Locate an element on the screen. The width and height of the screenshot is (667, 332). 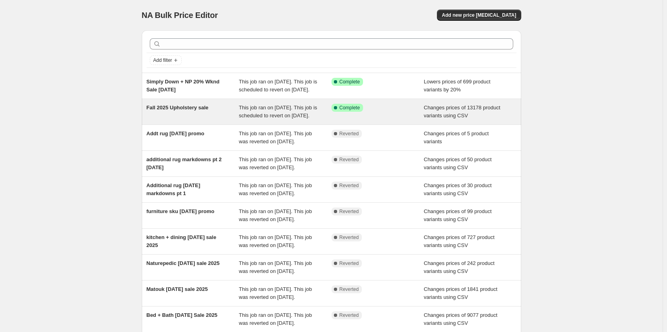
span: Changes prices of 30 product variants using CSV is located at coordinates (458, 189).